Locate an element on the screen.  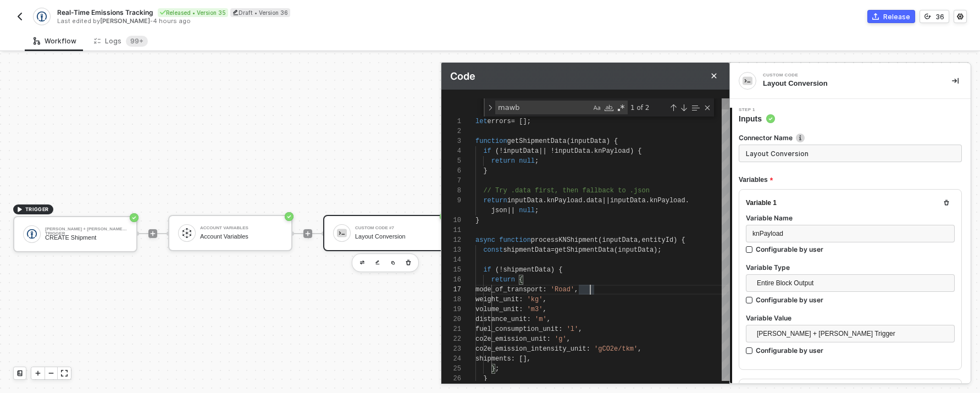
div: 9 is located at coordinates (451, 200).